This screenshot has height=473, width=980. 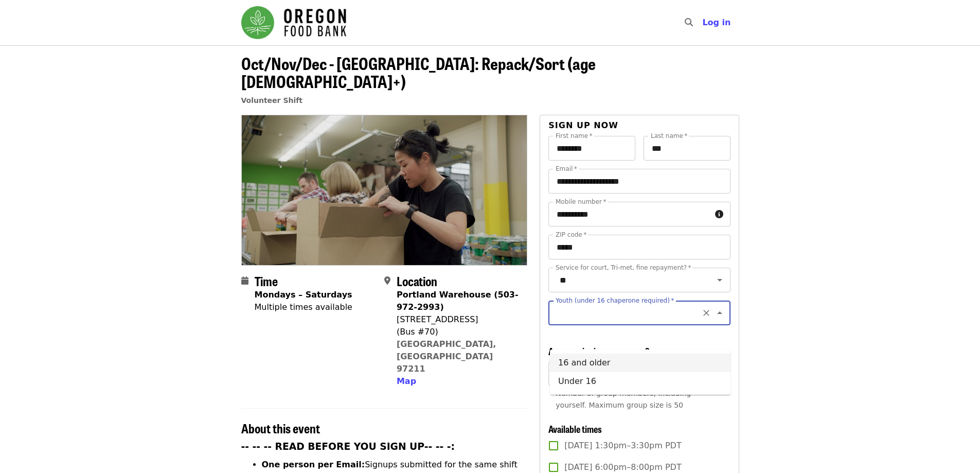 I want to click on button: Map, so click(x=407, y=381).